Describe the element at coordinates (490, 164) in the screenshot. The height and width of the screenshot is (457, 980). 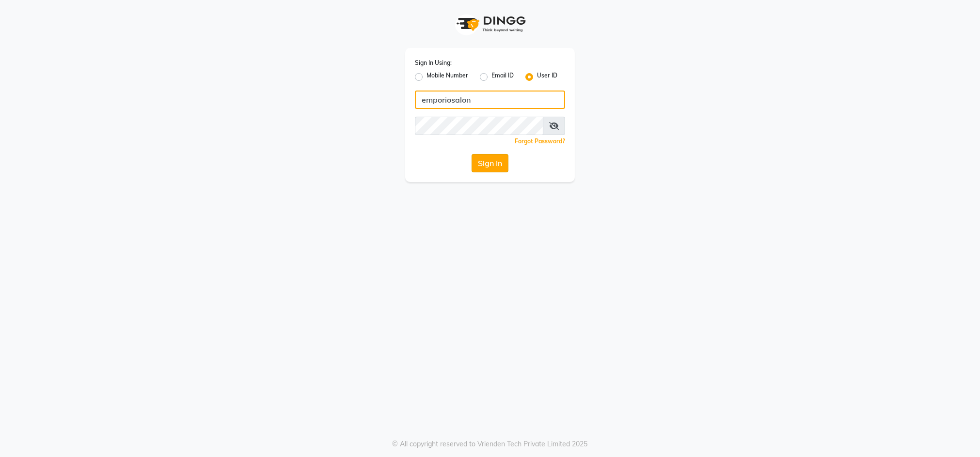
I see `button: Sign In` at that location.